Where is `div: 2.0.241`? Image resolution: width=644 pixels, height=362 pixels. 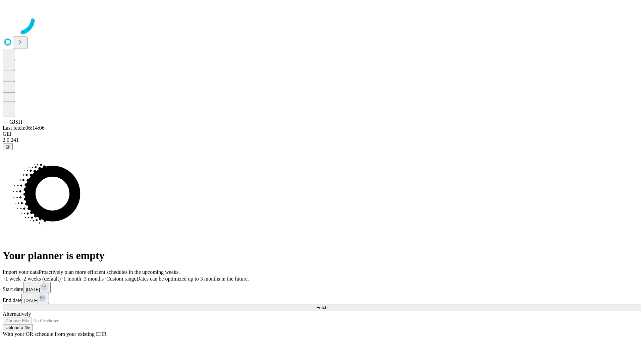 div: 2.0.241 is located at coordinates (322, 140).